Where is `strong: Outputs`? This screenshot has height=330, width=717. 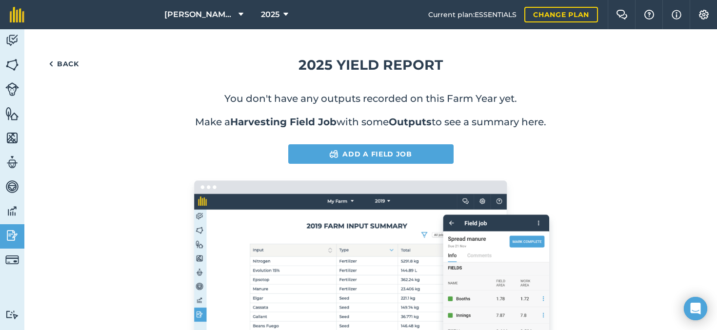 strong: Outputs is located at coordinates (410, 122).